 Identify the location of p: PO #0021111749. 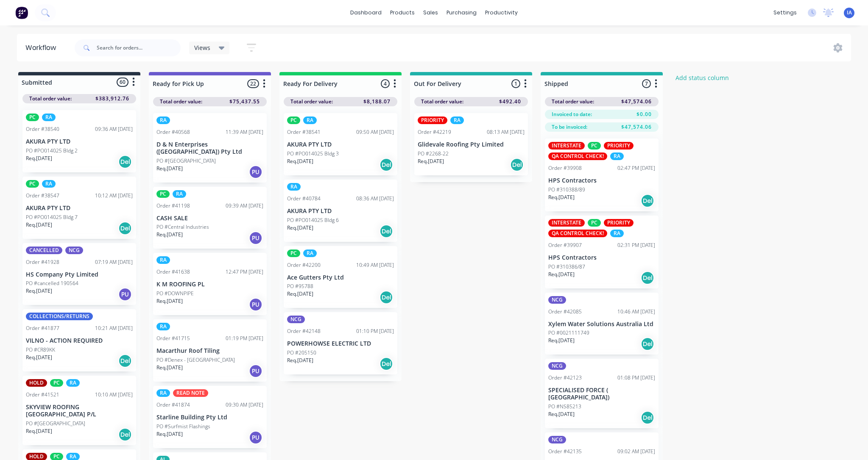
(568, 333).